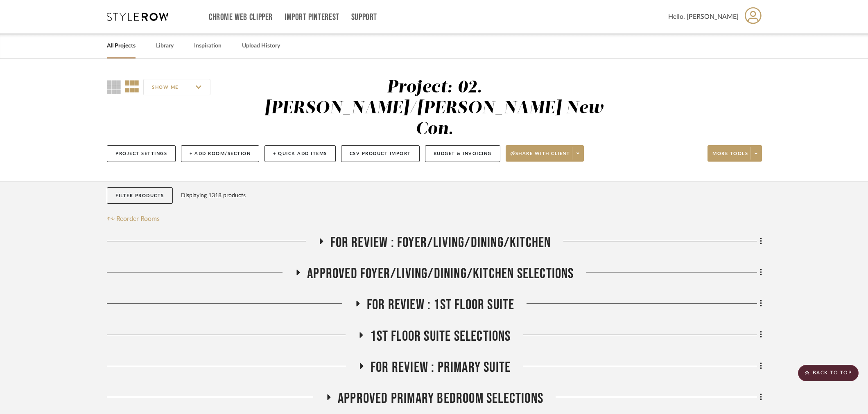 The image size is (868, 414). What do you see at coordinates (220, 154) in the screenshot?
I see `button: + Add Room/Section` at bounding box center [220, 154].